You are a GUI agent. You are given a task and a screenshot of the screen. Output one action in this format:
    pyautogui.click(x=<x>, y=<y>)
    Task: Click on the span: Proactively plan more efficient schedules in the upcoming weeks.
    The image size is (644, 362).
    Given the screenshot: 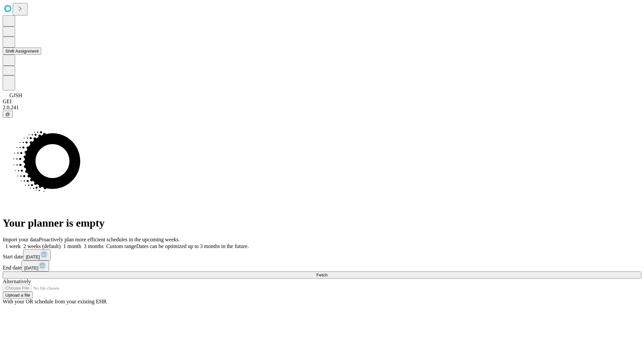 What is the action you would take?
    pyautogui.click(x=109, y=239)
    